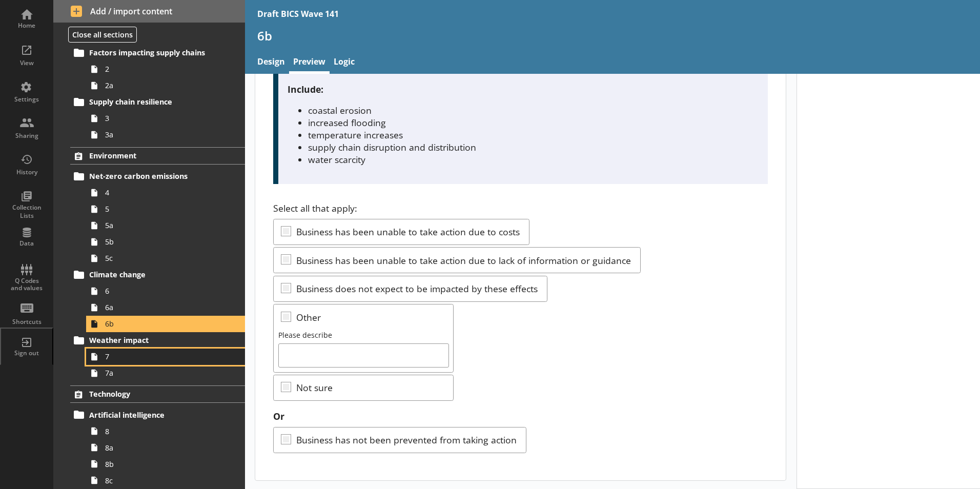 The image size is (980, 489). I want to click on div: Collection Lists, so click(27, 211).